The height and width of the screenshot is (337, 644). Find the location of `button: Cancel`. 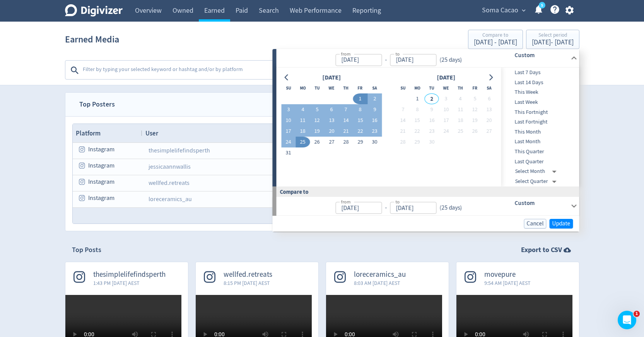

button: Cancel is located at coordinates (535, 223).